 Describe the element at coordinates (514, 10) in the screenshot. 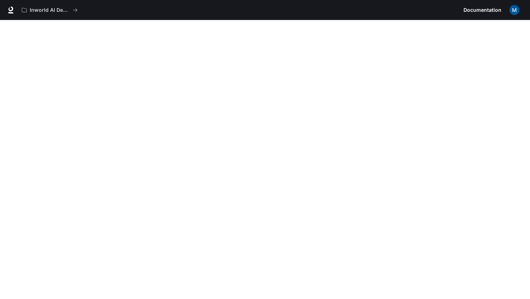

I see `button: User avatar` at that location.